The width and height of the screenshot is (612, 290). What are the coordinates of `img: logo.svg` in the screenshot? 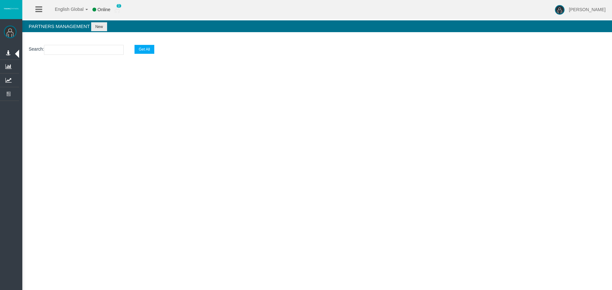 It's located at (11, 9).